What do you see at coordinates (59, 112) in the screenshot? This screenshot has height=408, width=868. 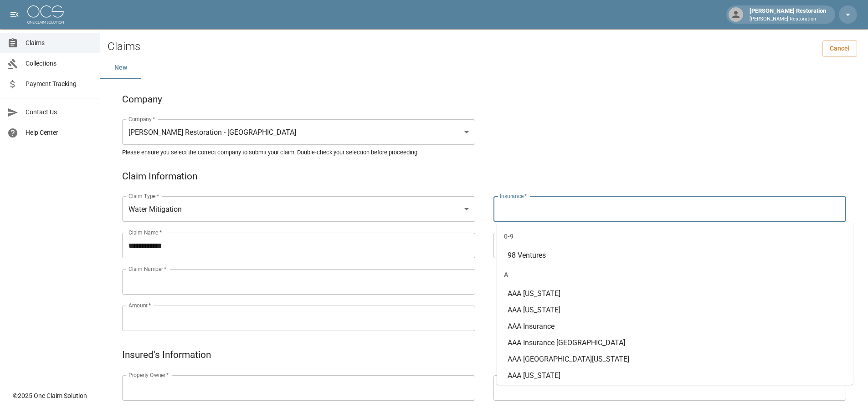 I see `span: Contact Us` at bounding box center [59, 112].